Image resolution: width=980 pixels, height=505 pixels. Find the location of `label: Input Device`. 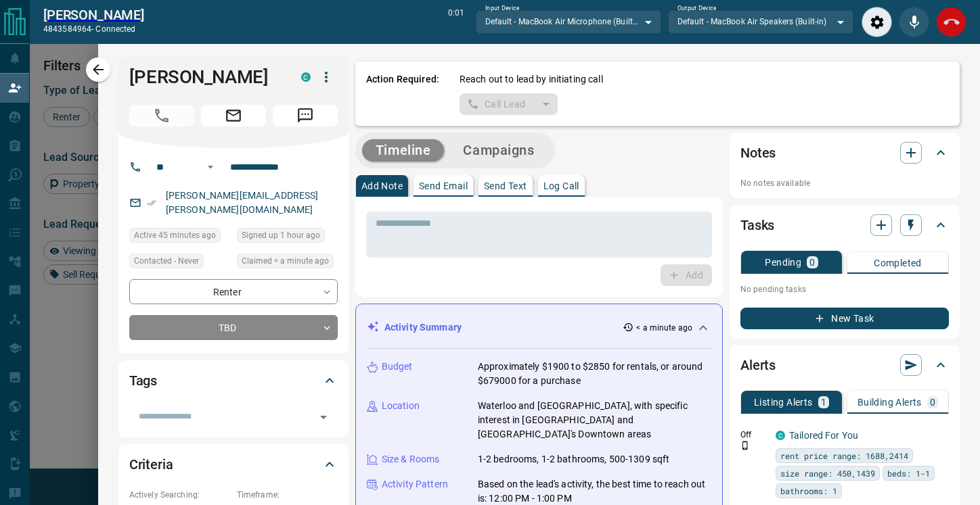

label: Input Device is located at coordinates (502, 8).